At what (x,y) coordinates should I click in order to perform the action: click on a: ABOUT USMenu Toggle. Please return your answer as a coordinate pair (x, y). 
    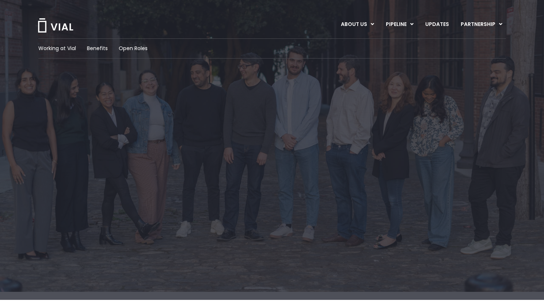
    Looking at the image, I should click on (357, 24).